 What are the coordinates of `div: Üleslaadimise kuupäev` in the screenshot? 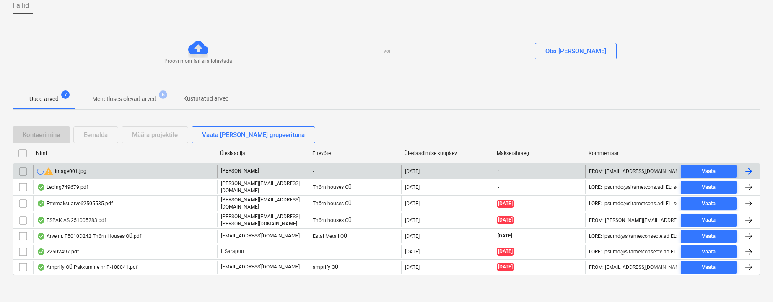 It's located at (447, 153).